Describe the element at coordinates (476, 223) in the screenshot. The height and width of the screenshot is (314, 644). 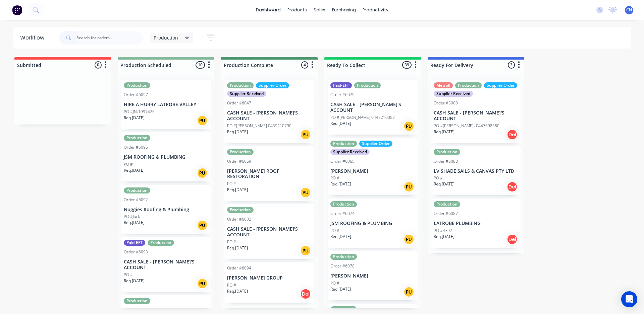
I see `p: LATROBE PLUMBING` at that location.